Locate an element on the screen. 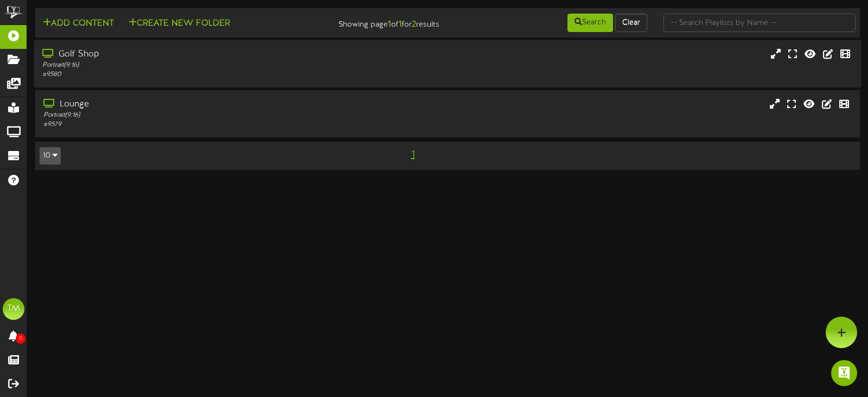 The width and height of the screenshot is (868, 397). div: # 9579 is located at coordinates (207, 124).